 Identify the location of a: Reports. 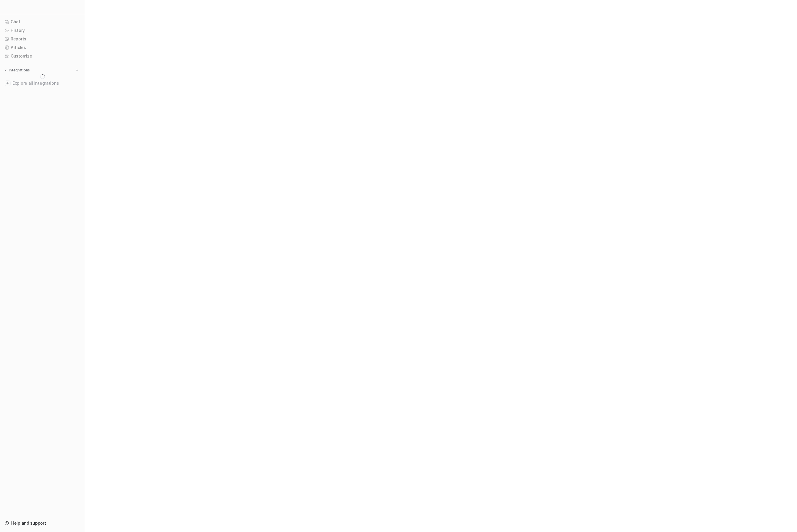
(42, 39).